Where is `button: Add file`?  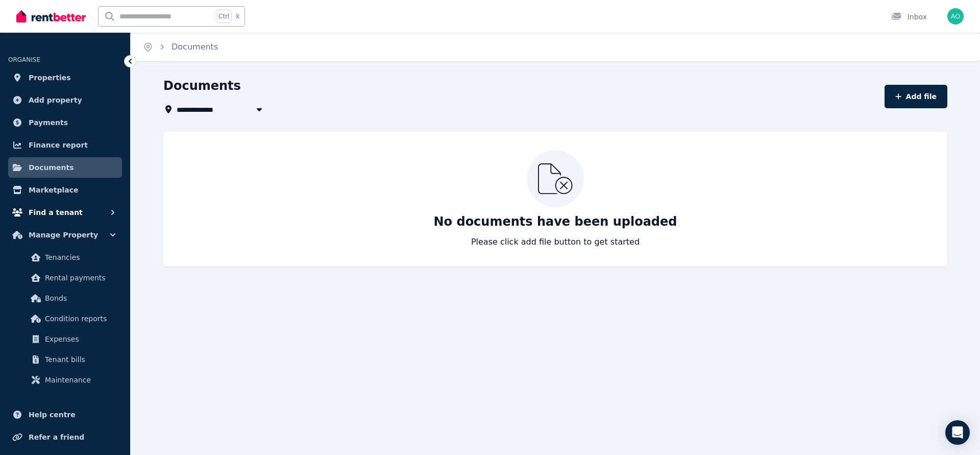
button: Add file is located at coordinates (916, 97).